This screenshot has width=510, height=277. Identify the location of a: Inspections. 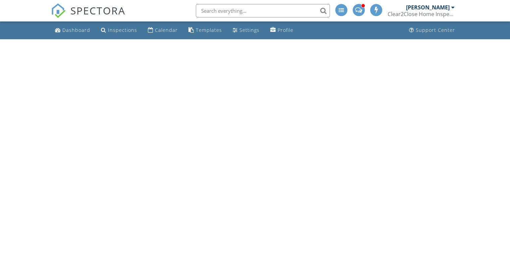
(119, 30).